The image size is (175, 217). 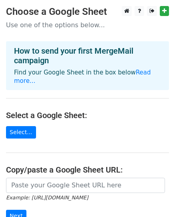 What do you see at coordinates (87, 77) in the screenshot?
I see `p: Find your Google Sheet in the box below` at bounding box center [87, 77].